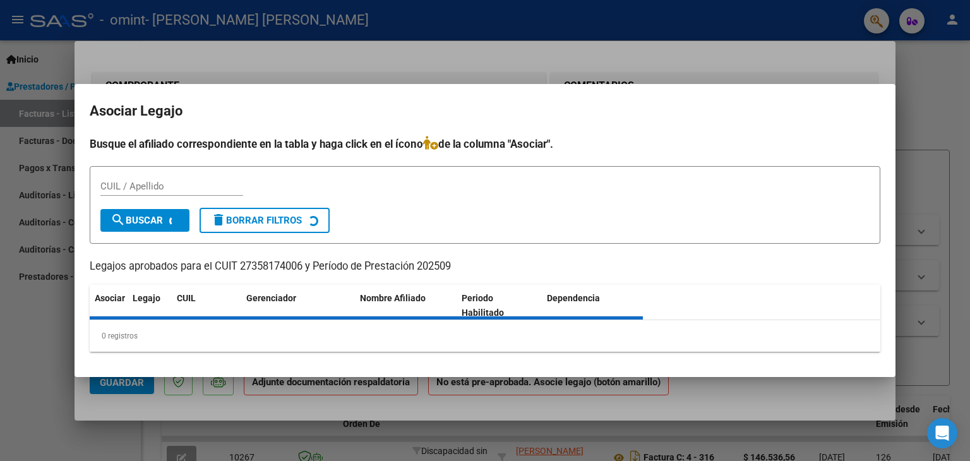  I want to click on mat-icon: delete, so click(218, 220).